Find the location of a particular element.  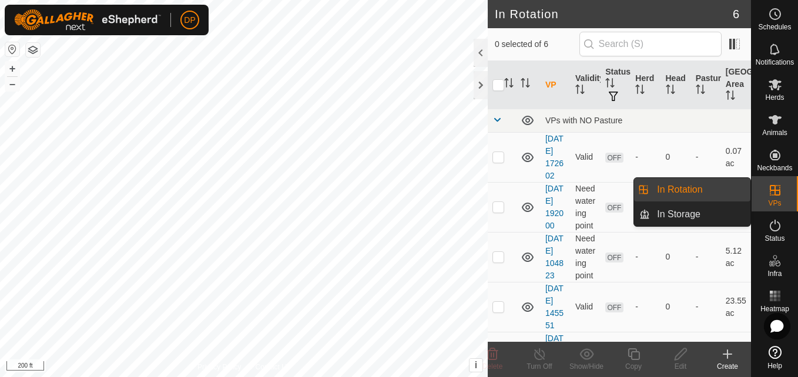

a: Contact Us is located at coordinates (273, 367).